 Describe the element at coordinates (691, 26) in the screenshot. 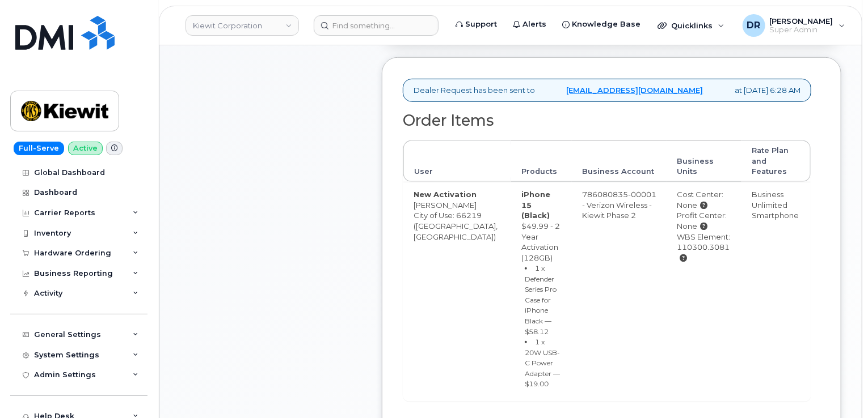

I see `div: Quicklinks` at that location.